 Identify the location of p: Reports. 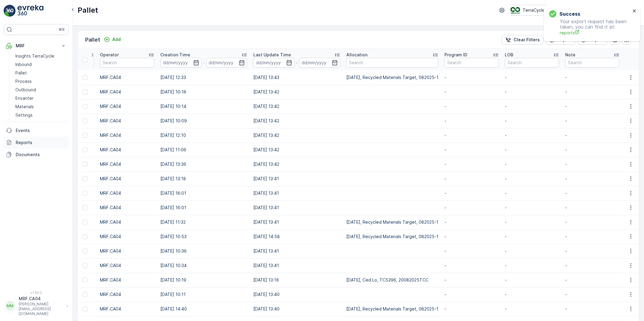
(41, 143).